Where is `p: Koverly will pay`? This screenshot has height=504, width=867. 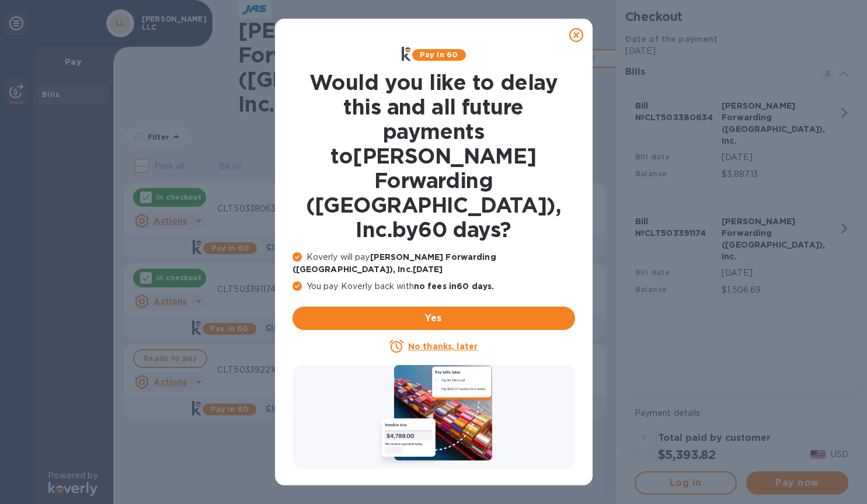 p: Koverly will pay is located at coordinates (434, 263).